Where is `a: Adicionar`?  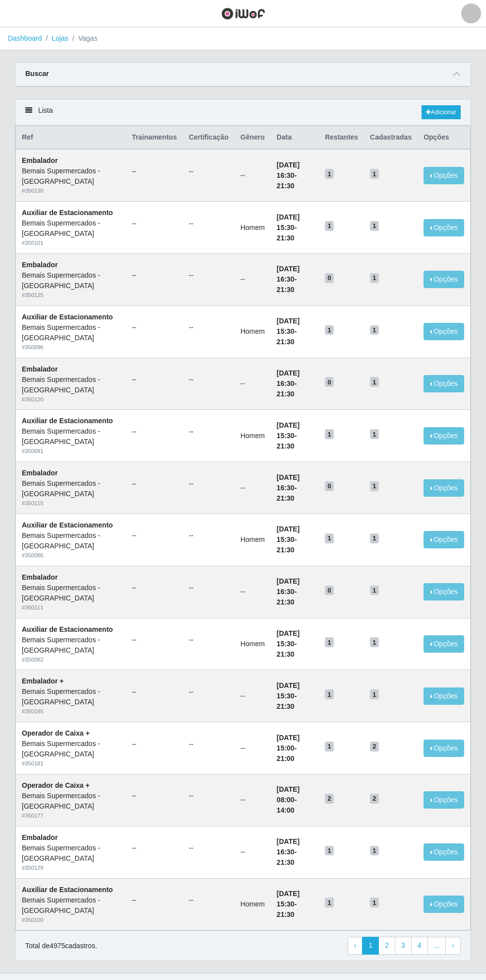 a: Adicionar is located at coordinates (441, 113).